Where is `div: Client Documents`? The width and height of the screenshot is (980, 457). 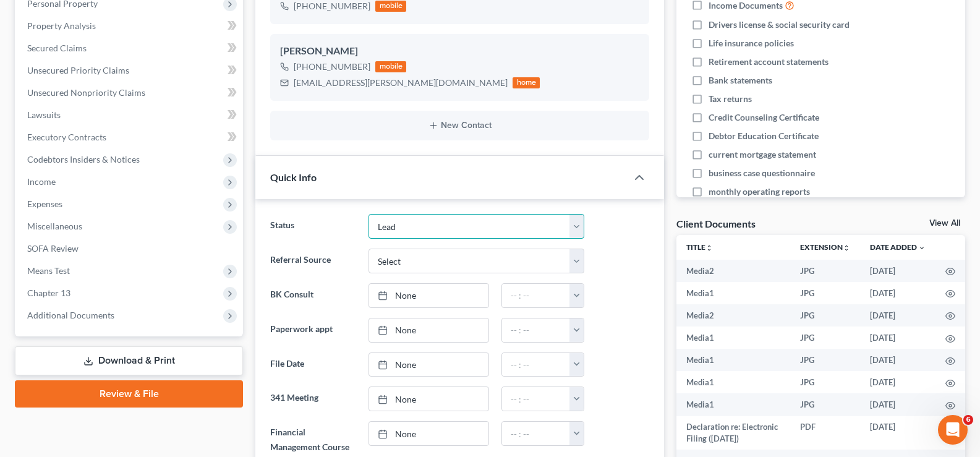
div: Client Documents is located at coordinates (716, 223).